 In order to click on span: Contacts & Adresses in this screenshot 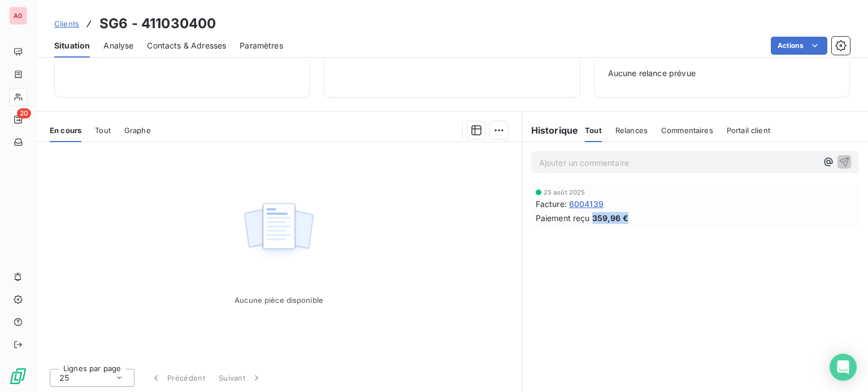, I will do `click(186, 46)`.